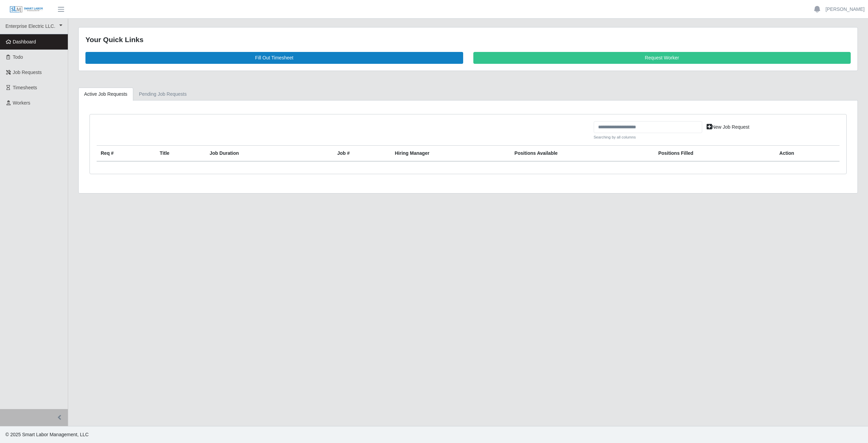 This screenshot has height=443, width=868. I want to click on small: Searching by all columns, so click(648, 137).